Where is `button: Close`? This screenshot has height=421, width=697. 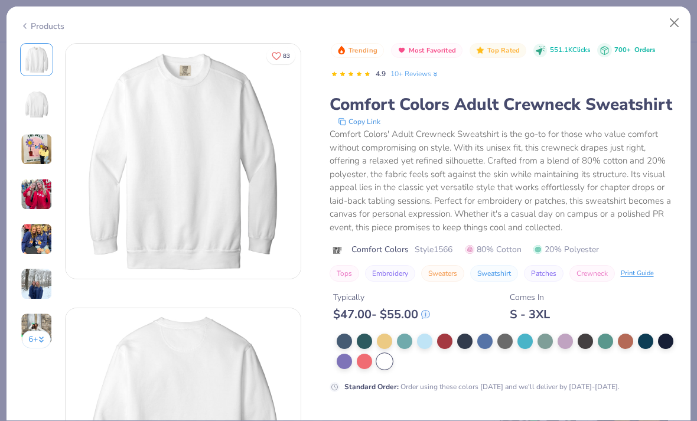
button: Close is located at coordinates (674, 23).